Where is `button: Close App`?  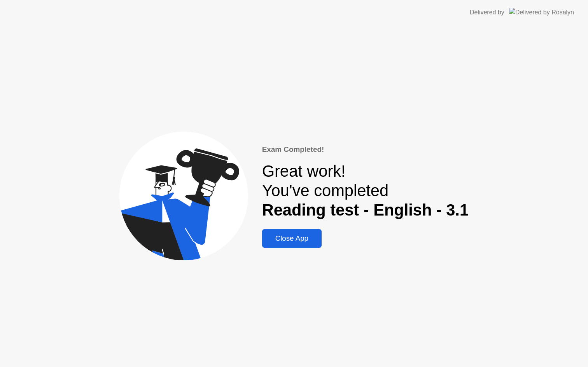 button: Close App is located at coordinates (292, 238).